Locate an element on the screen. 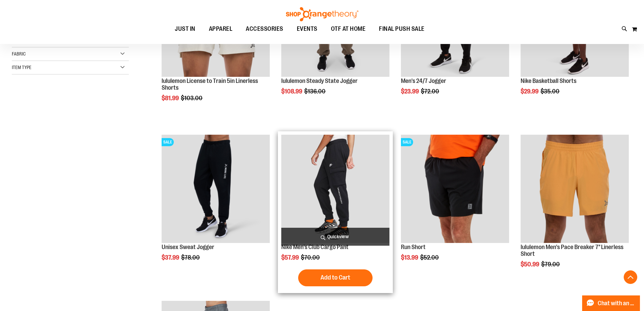 The width and height of the screenshot is (644, 311). span: $72.00 is located at coordinates (431, 91).